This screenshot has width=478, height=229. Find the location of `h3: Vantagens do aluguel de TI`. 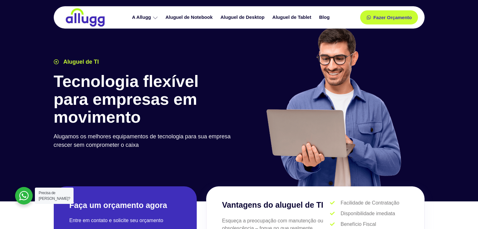

h3: Vantagens do aluguel de TI is located at coordinates (276, 205).